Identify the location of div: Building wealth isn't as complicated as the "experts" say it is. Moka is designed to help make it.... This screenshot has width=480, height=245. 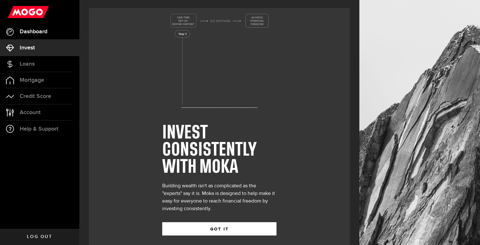
(219, 198).